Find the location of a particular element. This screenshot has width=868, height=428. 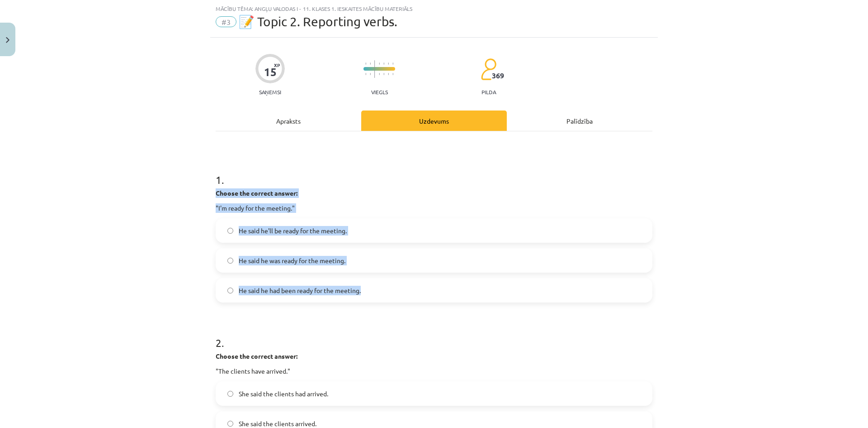

span: 369 is located at coordinates (498, 76).